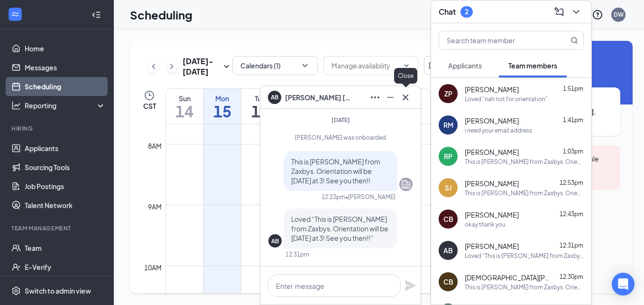 This screenshot has width=644, height=305. Describe the element at coordinates (572, 182) in the screenshot. I see `span: 12:53pm` at that location.